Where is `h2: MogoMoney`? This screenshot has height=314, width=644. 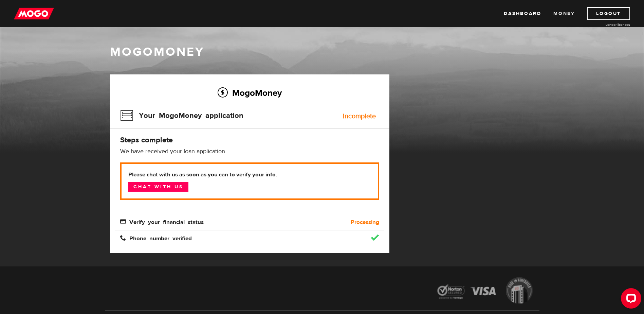
h2: MogoMoney is located at coordinates (250, 93).